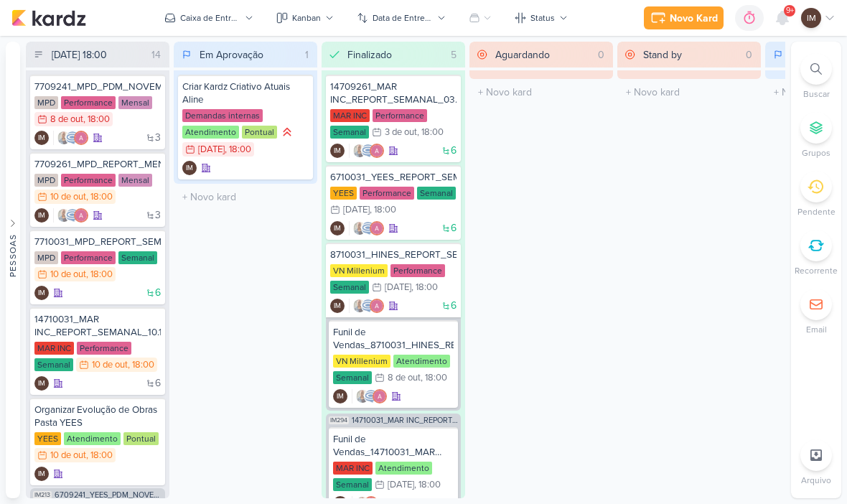 This screenshot has width=847, height=504. What do you see at coordinates (97, 242) in the screenshot?
I see `div: 7710031_MPD_REPORT_SEMANAL_08.10` at bounding box center [97, 242].